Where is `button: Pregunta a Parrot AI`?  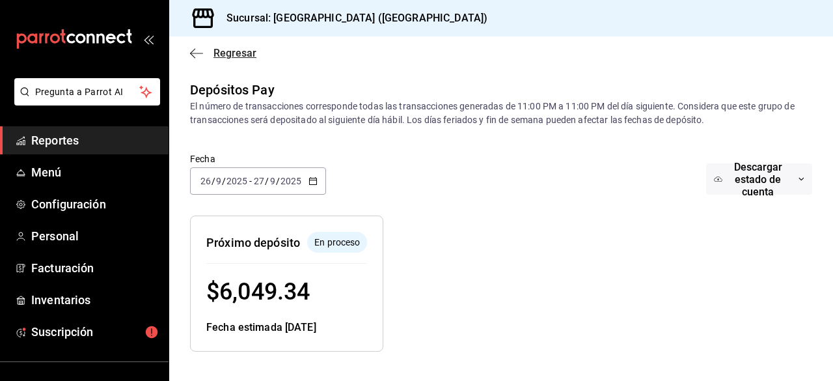
button: Pregunta a Parrot AI is located at coordinates (87, 92).